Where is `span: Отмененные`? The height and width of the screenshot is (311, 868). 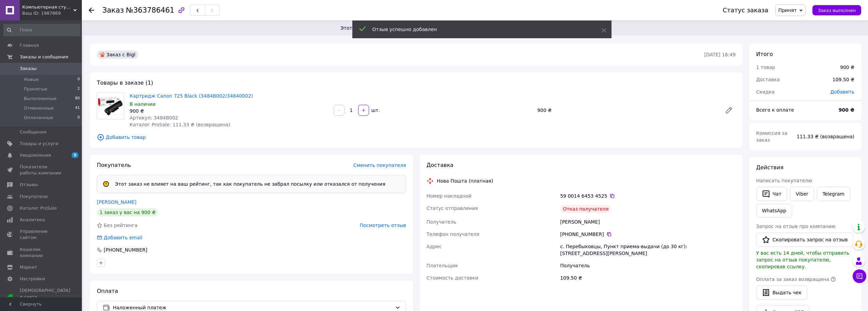
span: Отмененные is located at coordinates (39, 108).